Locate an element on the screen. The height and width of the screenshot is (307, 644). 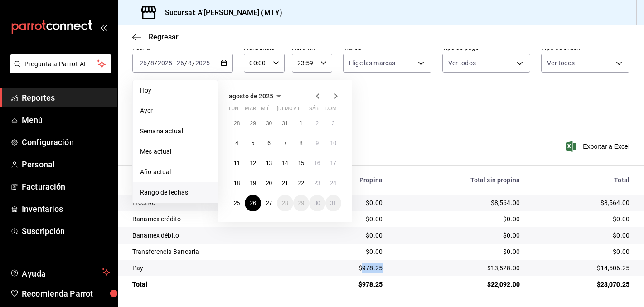
button: 6 de agosto de 2025 is located at coordinates (269, 143).